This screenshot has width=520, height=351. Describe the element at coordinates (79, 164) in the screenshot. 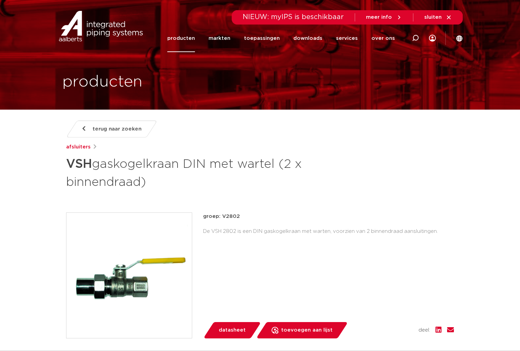

I see `strong: VSH` at that location.